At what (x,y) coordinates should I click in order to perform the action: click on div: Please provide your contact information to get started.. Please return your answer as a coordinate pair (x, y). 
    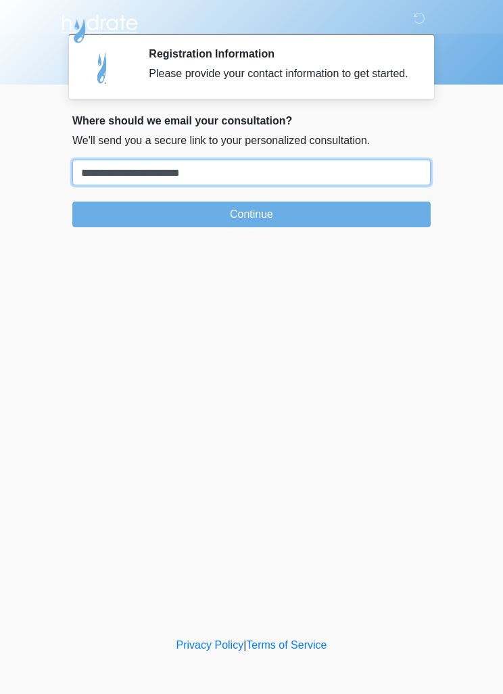
    Looking at the image, I should click on (279, 74).